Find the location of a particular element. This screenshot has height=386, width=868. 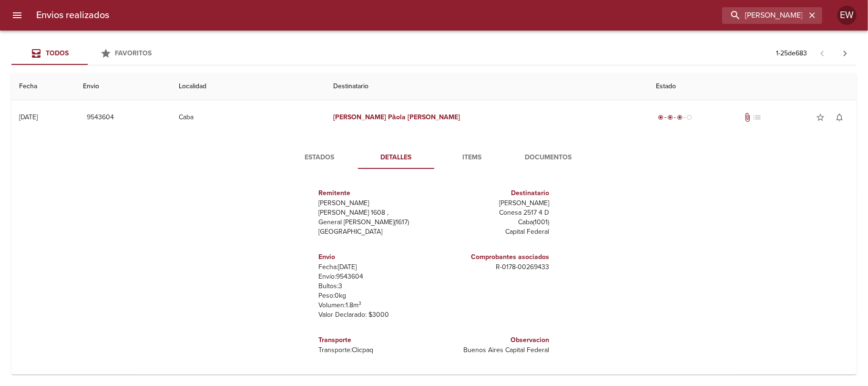

span: Detalles is located at coordinates (396, 157).